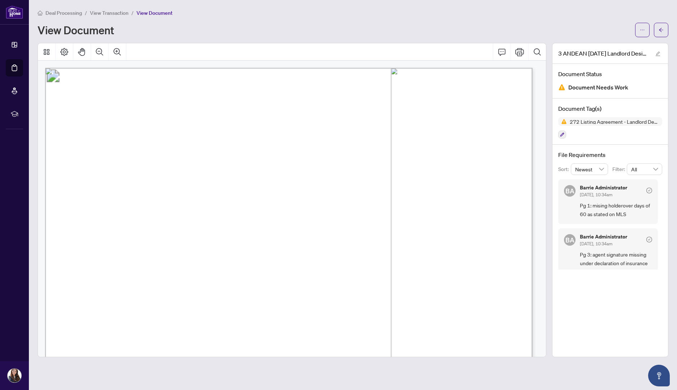 Image resolution: width=677 pixels, height=390 pixels. I want to click on img: Document Status, so click(562, 87).